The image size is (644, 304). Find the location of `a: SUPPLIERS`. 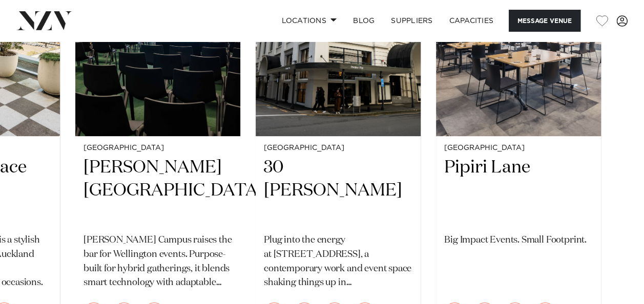

a: SUPPLIERS is located at coordinates (412, 20).